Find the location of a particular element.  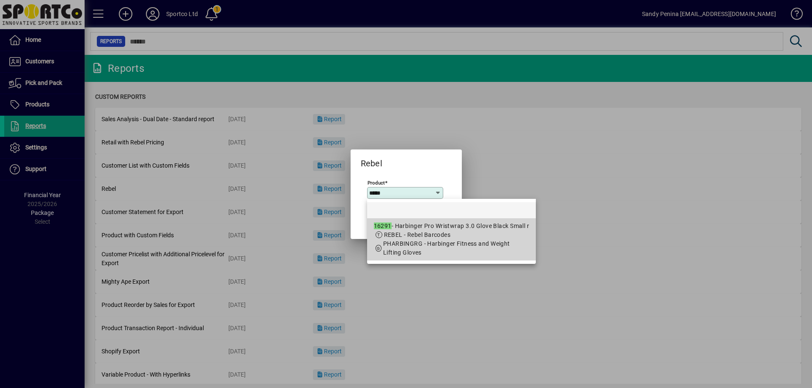

em: 16291 is located at coordinates (383, 226).